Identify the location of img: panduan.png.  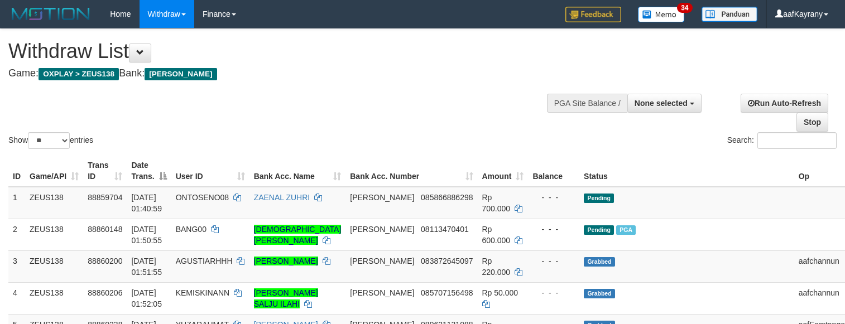
(729, 14).